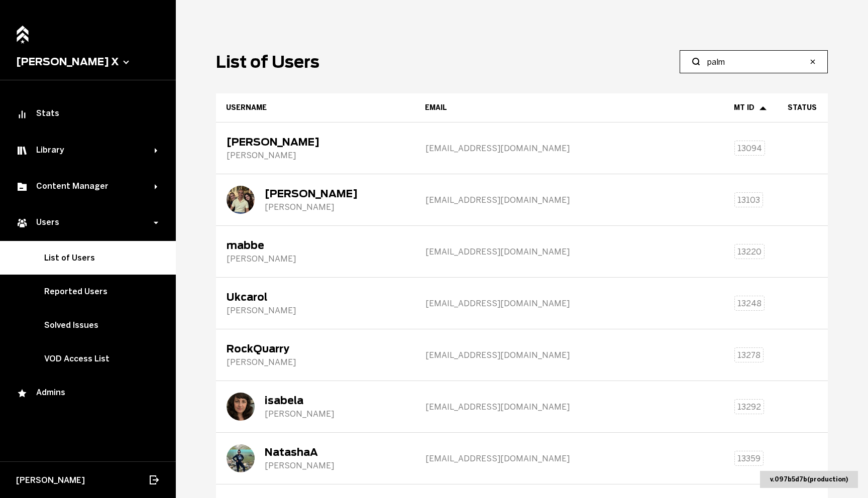  What do you see at coordinates (86, 223) in the screenshot?
I see `div: Users` at bounding box center [86, 223].